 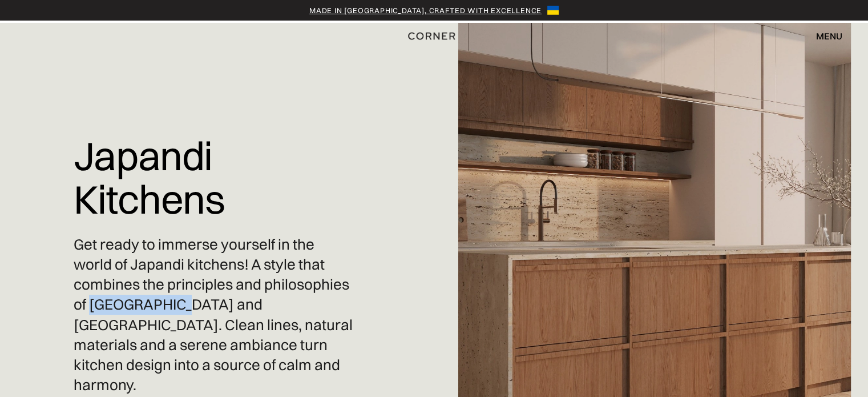 What do you see at coordinates (213, 177) in the screenshot?
I see `h1: Japandi Kitchens` at bounding box center [213, 177].